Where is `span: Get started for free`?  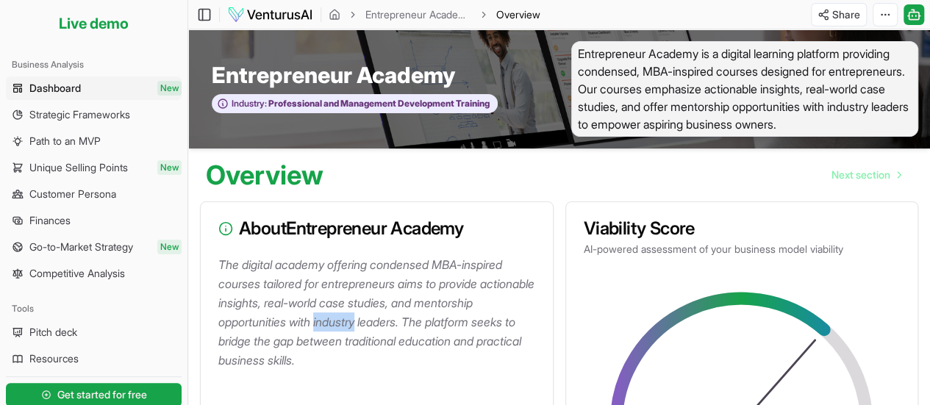
span: Get started for free is located at coordinates (102, 395).